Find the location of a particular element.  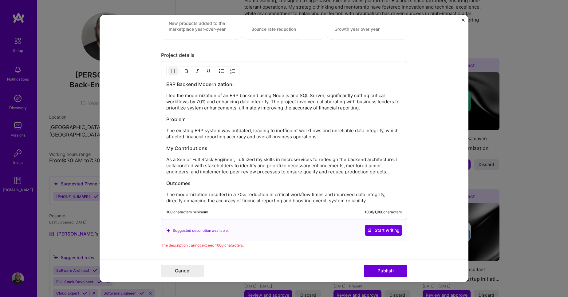

div: 1038 / 1,000 characters is located at coordinates (383, 212).